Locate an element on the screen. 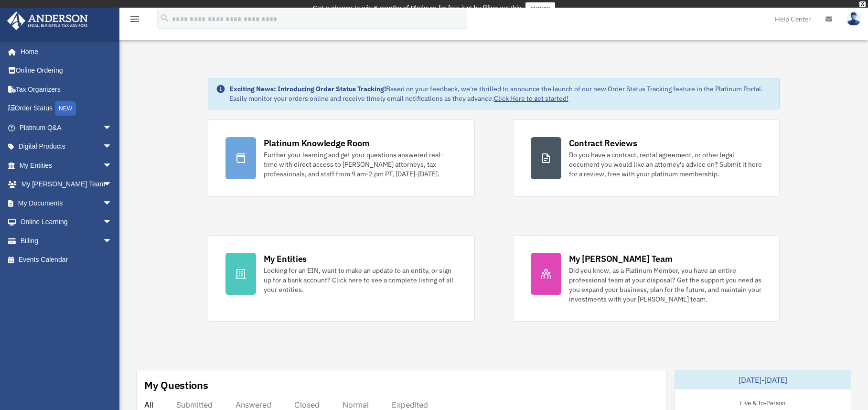  a: Tax Organizers is located at coordinates (67, 90).